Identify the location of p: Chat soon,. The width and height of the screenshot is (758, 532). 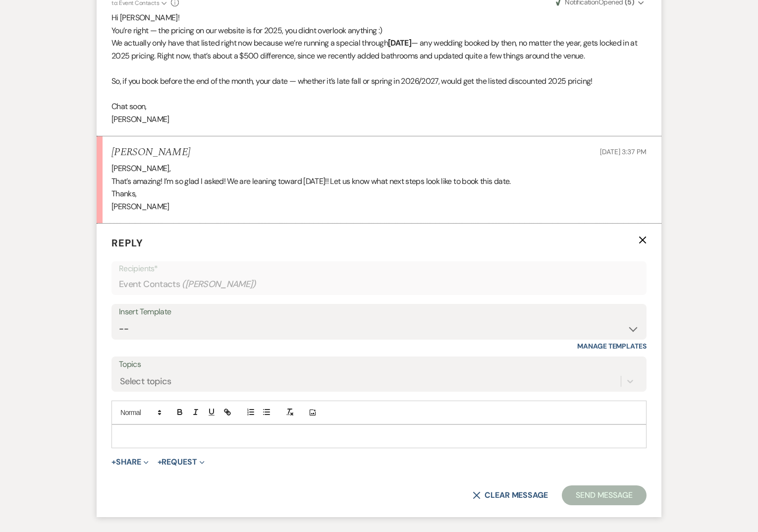
(379, 106).